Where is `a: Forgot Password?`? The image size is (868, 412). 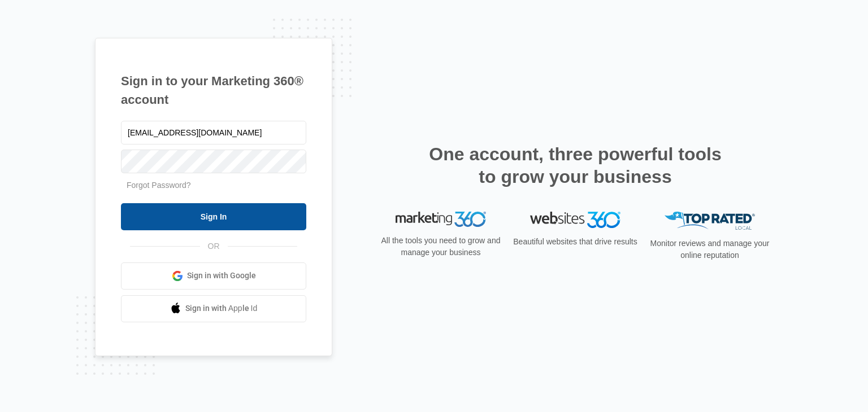
a: Forgot Password? is located at coordinates (158, 185).